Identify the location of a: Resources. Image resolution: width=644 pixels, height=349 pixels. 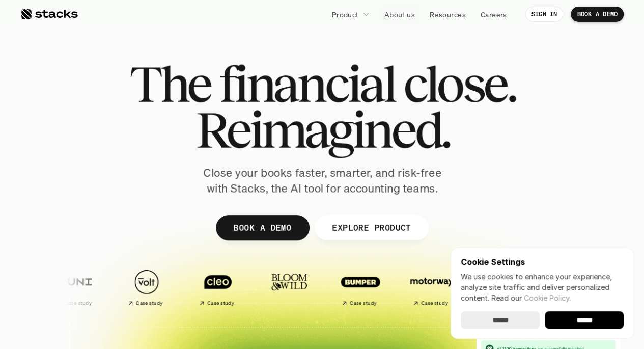
(447, 14).